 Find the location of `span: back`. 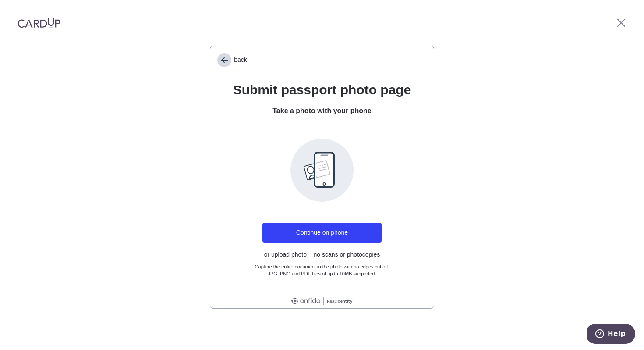

span: back is located at coordinates (241, 59).